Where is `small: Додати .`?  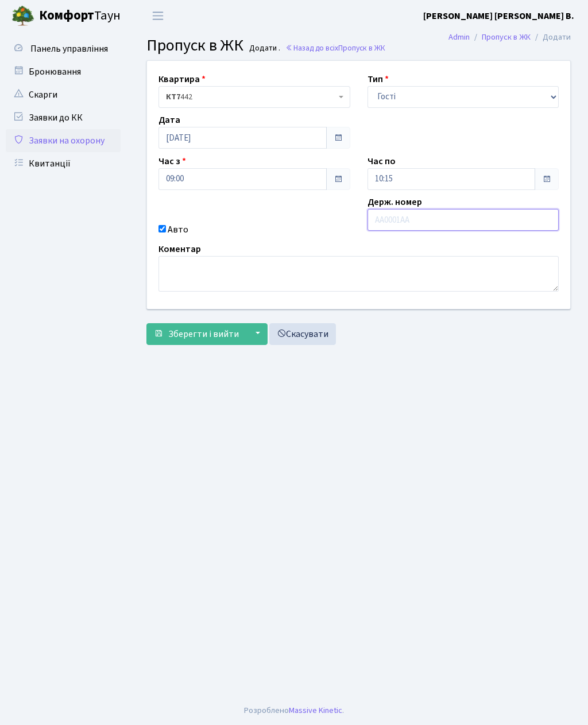
small: Додати . is located at coordinates (264, 49).